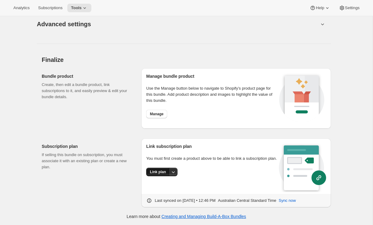 The height and width of the screenshot is (225, 373). What do you see at coordinates (64, 24) in the screenshot?
I see `span: Advanced settings` at bounding box center [64, 24].